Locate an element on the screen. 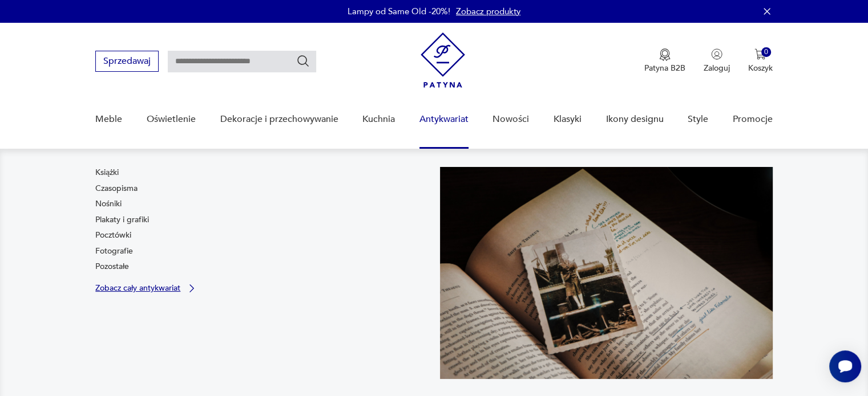  a: Fotografie is located at coordinates (114, 251).